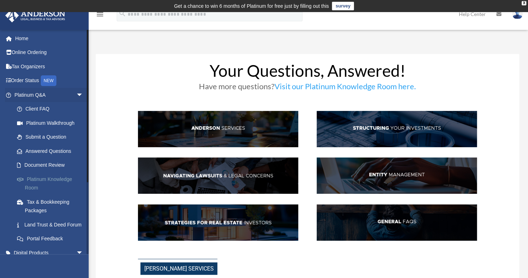 The height and width of the screenshot is (278, 528). What do you see at coordinates (52, 137) in the screenshot?
I see `a: Submit a Question` at bounding box center [52, 137].